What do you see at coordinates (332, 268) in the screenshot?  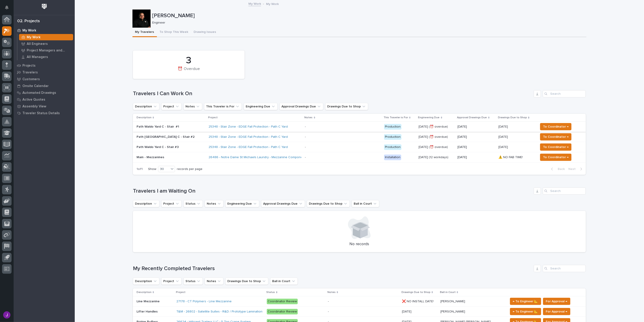 I see `h1: My Recently Completed Travelers` at bounding box center [332, 268].